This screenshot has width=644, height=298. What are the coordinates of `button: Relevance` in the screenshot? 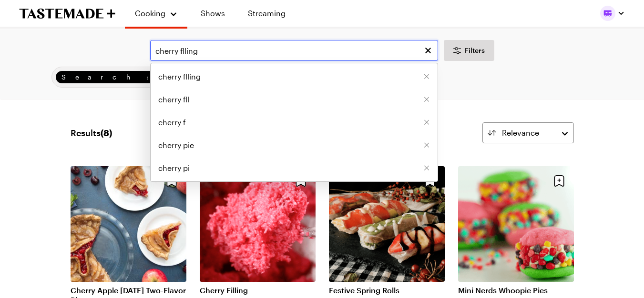 It's located at (529, 133).